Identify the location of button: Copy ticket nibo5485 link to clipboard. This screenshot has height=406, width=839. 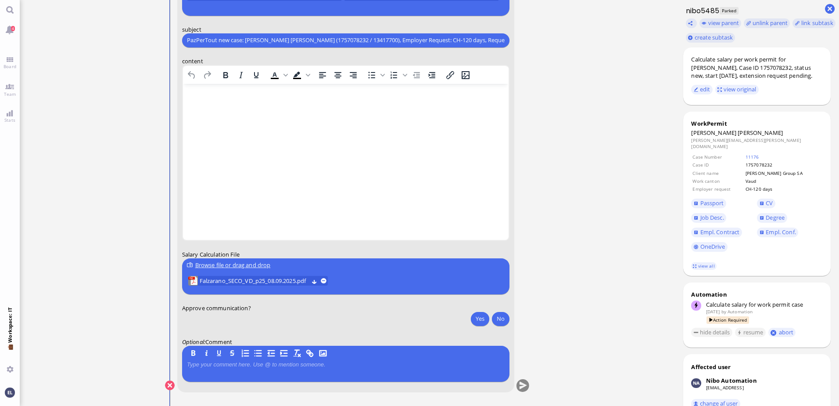
(692, 23).